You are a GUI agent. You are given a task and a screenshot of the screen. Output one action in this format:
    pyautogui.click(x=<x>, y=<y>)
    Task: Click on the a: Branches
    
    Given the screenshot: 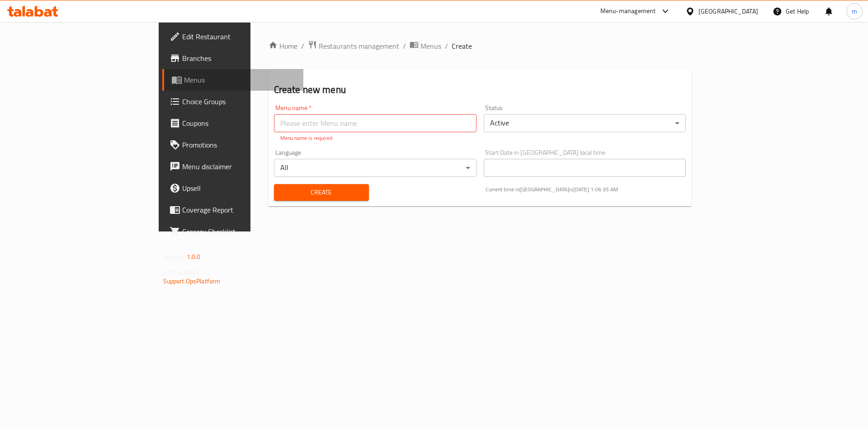 What is the action you would take?
    pyautogui.click(x=233, y=58)
    